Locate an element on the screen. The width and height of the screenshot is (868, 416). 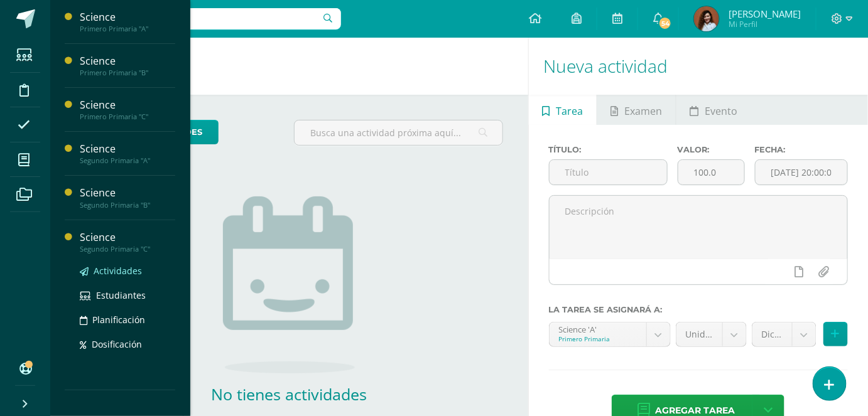
h2: No tienes actividades is located at coordinates (289, 394).